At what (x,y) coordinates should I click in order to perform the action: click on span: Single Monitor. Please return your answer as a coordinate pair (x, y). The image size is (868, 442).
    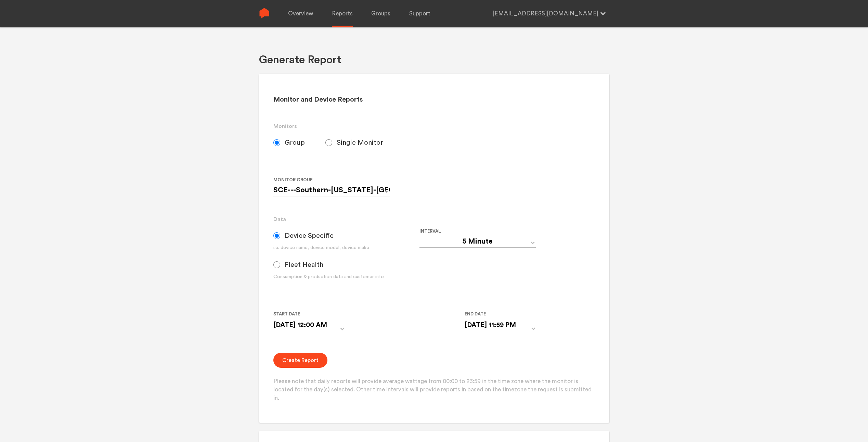
    Looking at the image, I should click on (359, 143).